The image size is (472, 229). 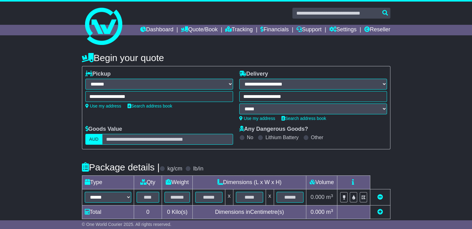 What do you see at coordinates (249, 183) in the screenshot?
I see `td: Dimensions (L x W x H)` at bounding box center [249, 183].